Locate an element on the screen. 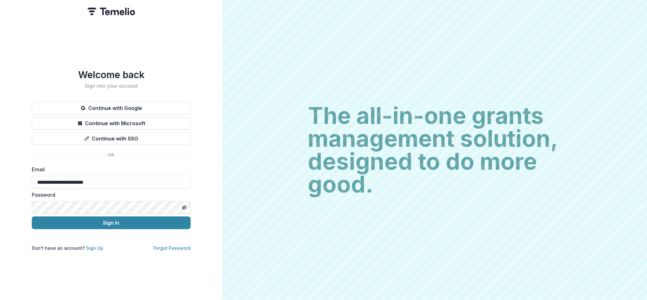  img: Temelio is located at coordinates (111, 11).